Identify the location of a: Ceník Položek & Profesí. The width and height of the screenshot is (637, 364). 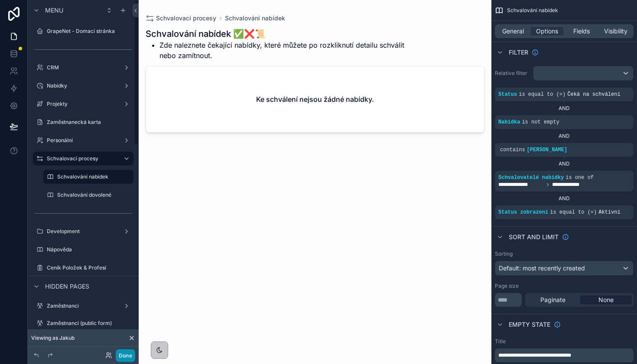
(83, 268).